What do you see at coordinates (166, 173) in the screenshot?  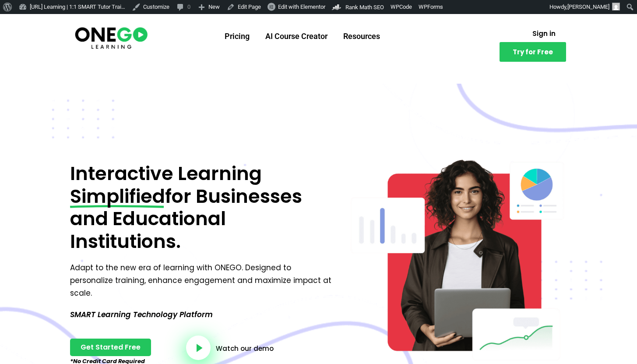 I see `span: Interactive Learning` at bounding box center [166, 173].